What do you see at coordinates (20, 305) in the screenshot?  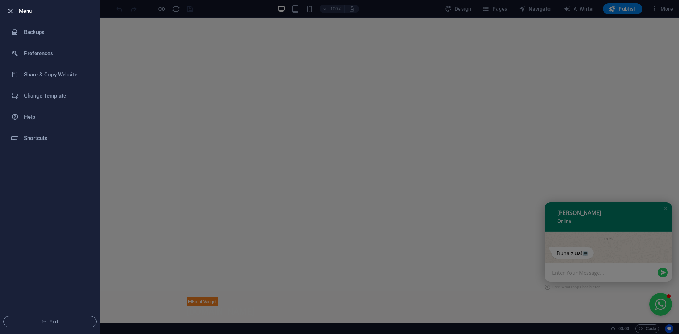 I see `button: 3` at bounding box center [20, 305].